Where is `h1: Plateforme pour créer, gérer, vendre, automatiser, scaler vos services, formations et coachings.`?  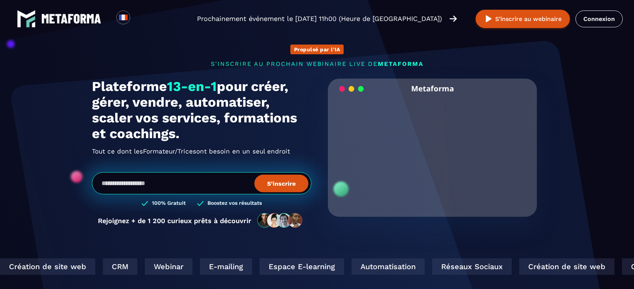
h1: Plateforme pour créer, gérer, vendre, automatiser, scaler vos services, formations et coachings. is located at coordinates (201, 110).